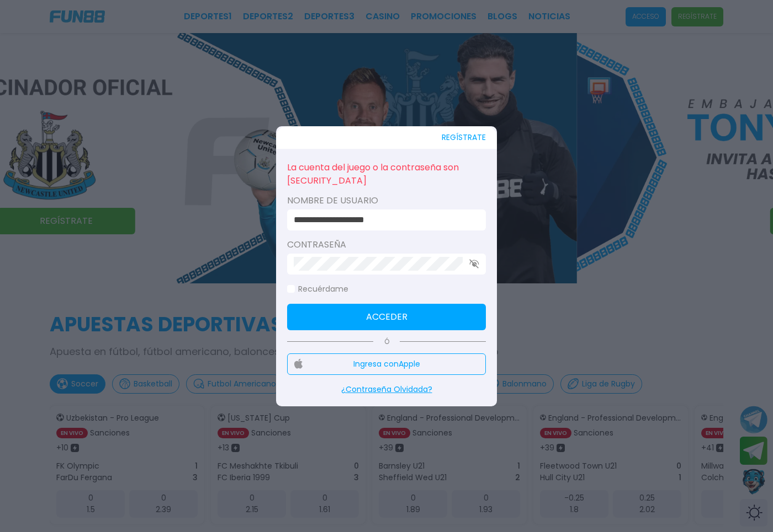  Describe the element at coordinates (386, 317) in the screenshot. I see `button: Acceder` at that location.